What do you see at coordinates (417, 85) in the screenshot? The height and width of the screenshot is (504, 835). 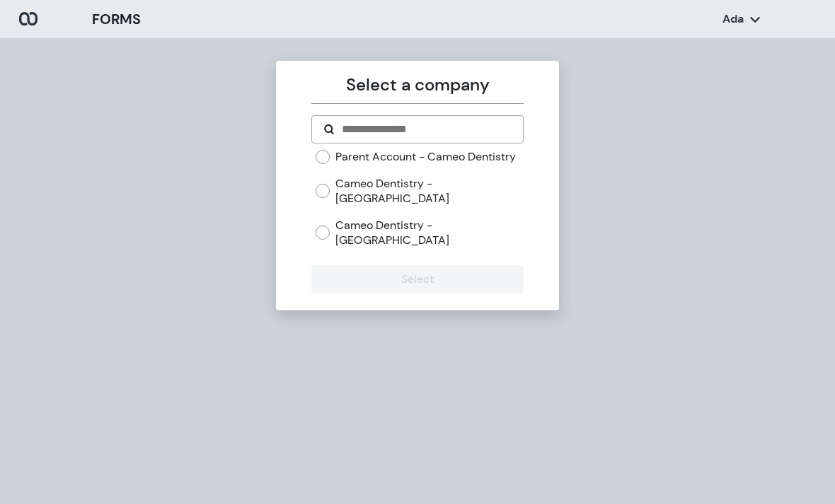 I see `p: Select a company` at bounding box center [417, 85].